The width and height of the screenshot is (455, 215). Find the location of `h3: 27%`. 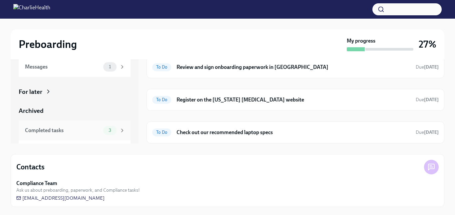

h3: 27% is located at coordinates (427, 44).